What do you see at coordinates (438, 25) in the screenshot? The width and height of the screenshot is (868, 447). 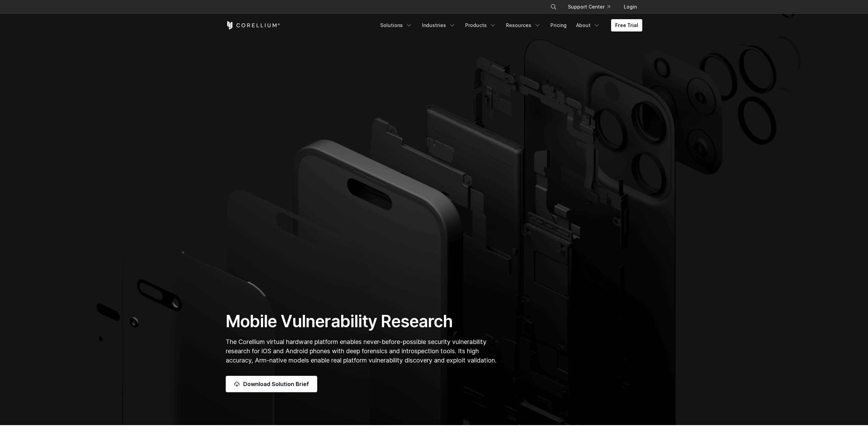 I see `a: Industries` at bounding box center [438, 25].